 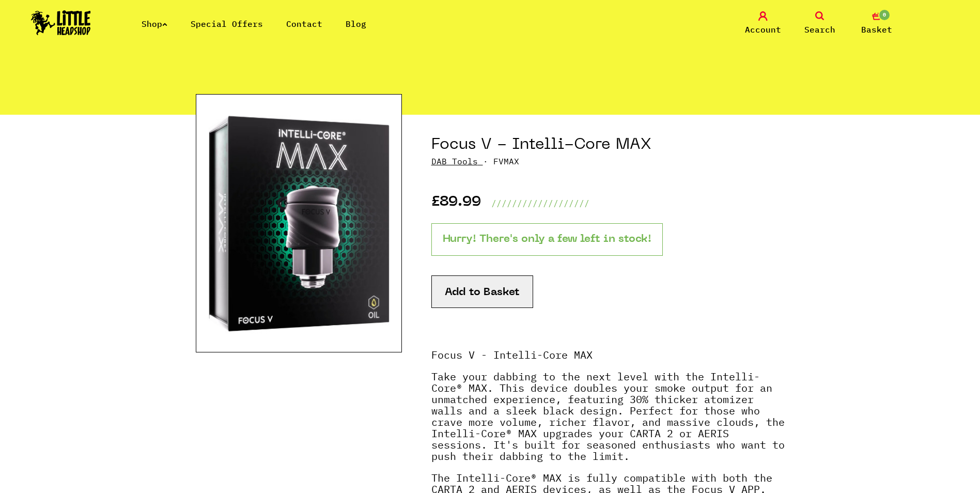 What do you see at coordinates (299, 223) in the screenshot?
I see `img: Focus V - Intelli-Core MAX` at bounding box center [299, 223].